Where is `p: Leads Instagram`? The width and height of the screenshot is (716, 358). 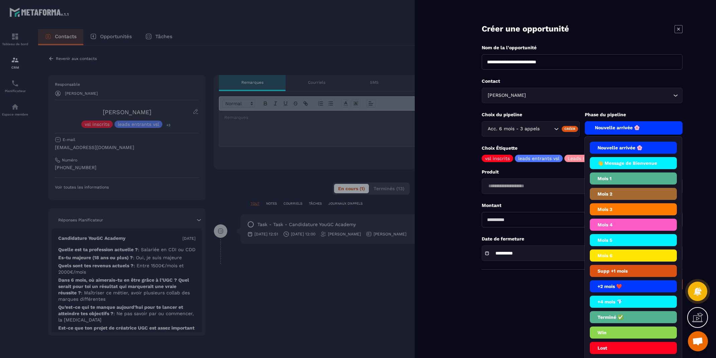 p: Leads Instagram is located at coordinates (587, 158).